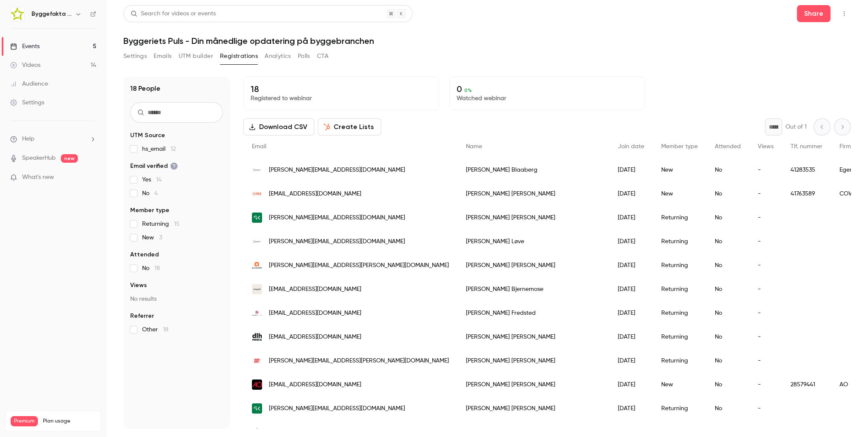 The height and width of the screenshot is (437, 868). Describe the element at coordinates (630, 146) in the screenshot. I see `span: Join date` at that location.